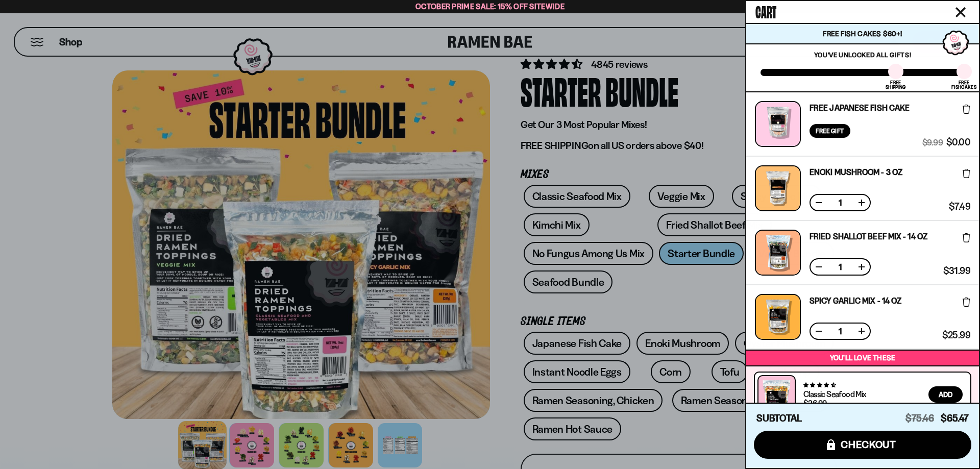 The width and height of the screenshot is (980, 469). What do you see at coordinates (955, 418) in the screenshot?
I see `span: $65.47` at bounding box center [955, 418].